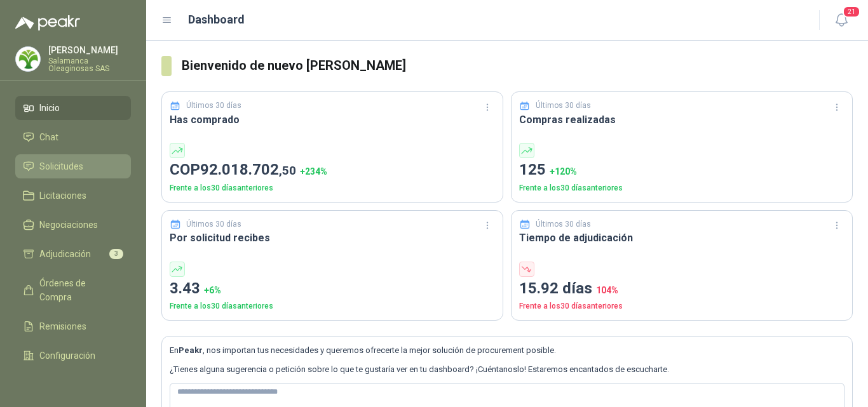 The image size is (868, 407). I want to click on p: ¿Tienes alguna sugerencia o petición sobre lo que te gustaría ver en tu dashboard? ¡Cuéntanoslo! ..., so click(507, 369).